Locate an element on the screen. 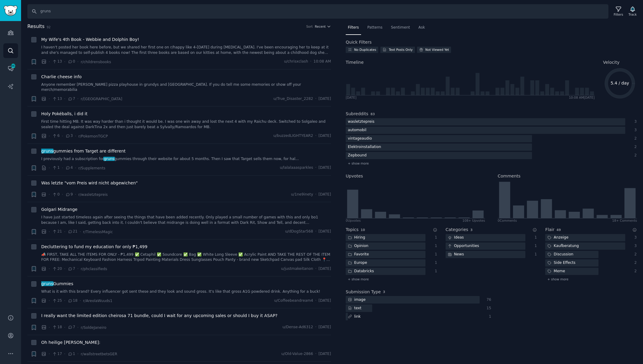 This screenshot has width=643, height=364. span: 10 is located at coordinates (363, 229).